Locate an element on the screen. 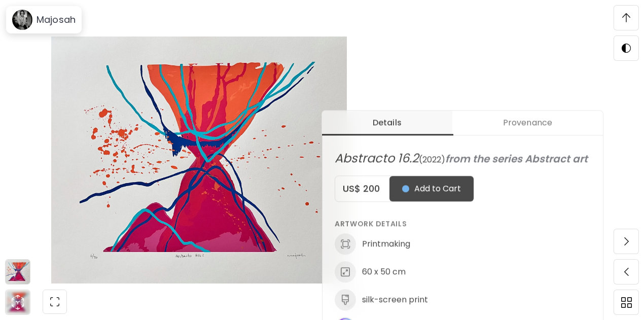  button: Add to Cart is located at coordinates (431, 189).